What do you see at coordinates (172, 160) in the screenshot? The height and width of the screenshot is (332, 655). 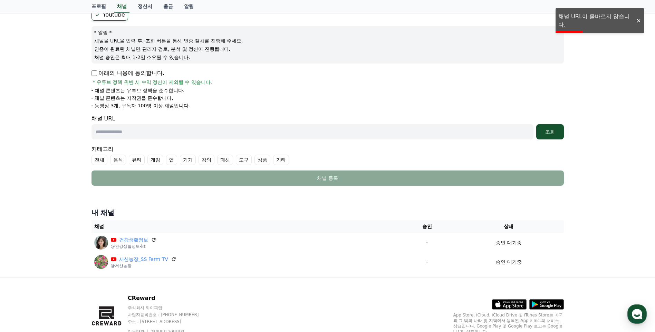 I see `label: 앱` at bounding box center [172, 160].